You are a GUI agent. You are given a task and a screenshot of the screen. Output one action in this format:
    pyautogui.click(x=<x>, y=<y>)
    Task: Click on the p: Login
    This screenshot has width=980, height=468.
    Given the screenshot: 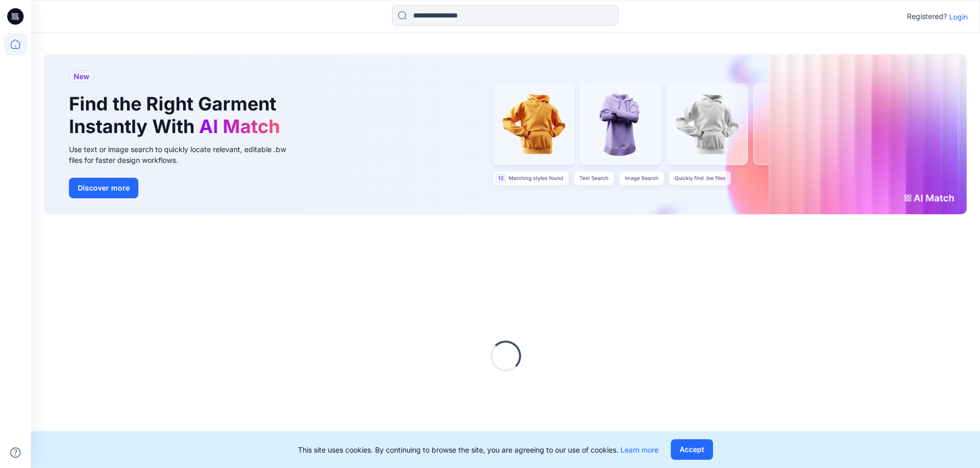 What is the action you would take?
    pyautogui.click(x=958, y=16)
    